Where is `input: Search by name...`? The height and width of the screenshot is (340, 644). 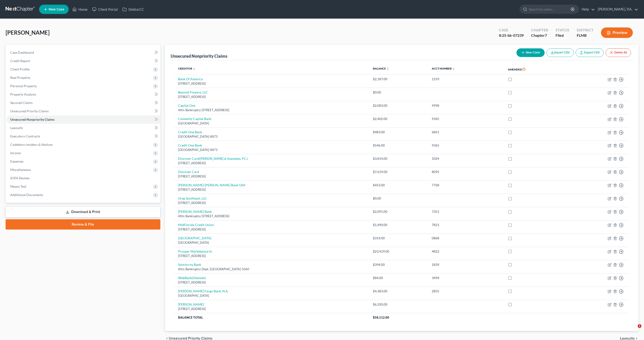 input: Search by name... is located at coordinates (550, 9).